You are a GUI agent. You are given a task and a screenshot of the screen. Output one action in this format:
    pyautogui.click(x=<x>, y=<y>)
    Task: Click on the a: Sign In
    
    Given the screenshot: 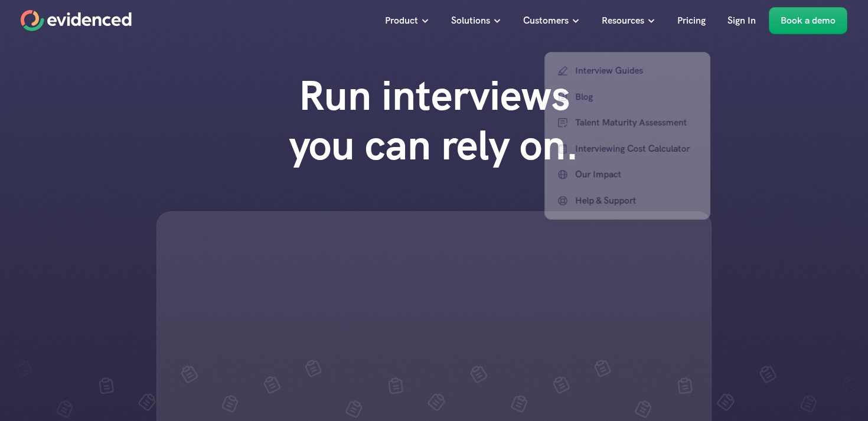 What is the action you would take?
    pyautogui.click(x=742, y=21)
    